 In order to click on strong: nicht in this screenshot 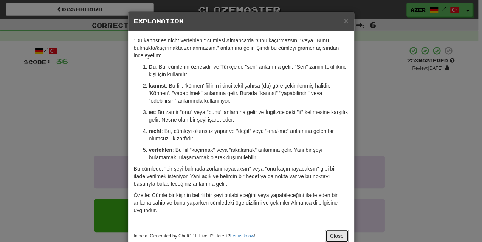, I will do `click(155, 131)`.